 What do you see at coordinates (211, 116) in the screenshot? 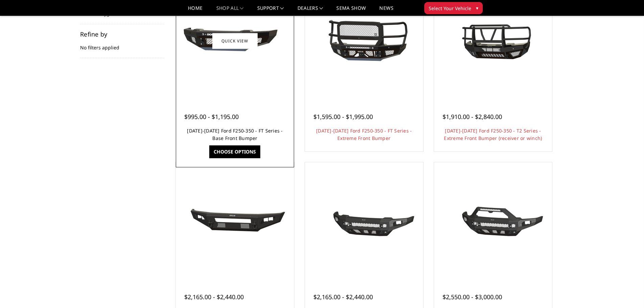
I see `span: $995.00 - $1,195.00` at bounding box center [211, 116].